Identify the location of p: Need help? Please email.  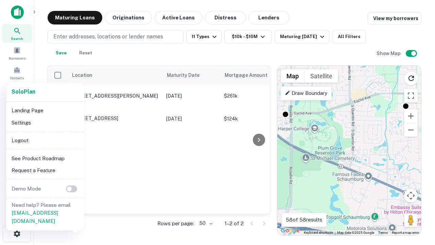
(45, 213).